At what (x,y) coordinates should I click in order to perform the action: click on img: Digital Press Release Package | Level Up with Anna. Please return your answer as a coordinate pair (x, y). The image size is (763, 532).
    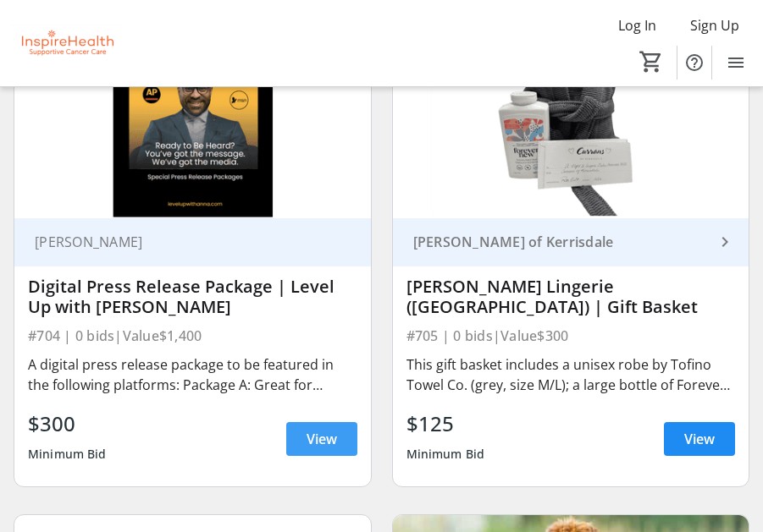
    Looking at the image, I should click on (192, 118).